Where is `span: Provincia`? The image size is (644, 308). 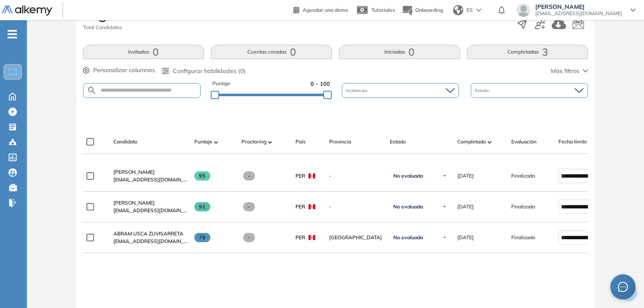 span: Provincia is located at coordinates (340, 141).